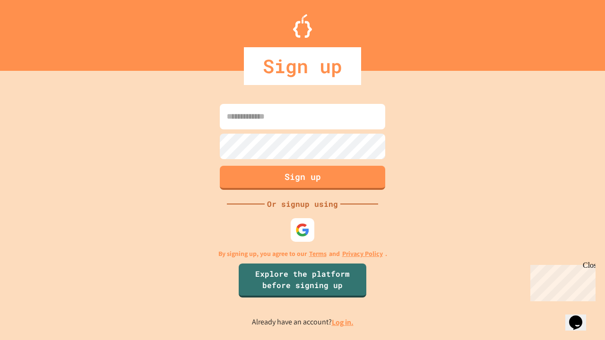 The image size is (605, 340). What do you see at coordinates (303, 178) in the screenshot?
I see `button: Sign up` at bounding box center [303, 178].